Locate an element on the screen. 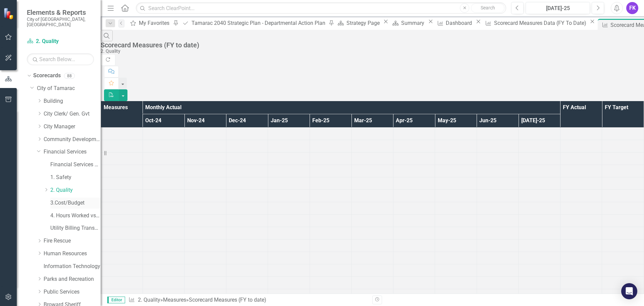 The height and width of the screenshot is (306, 644). div: Open Intercom Messenger is located at coordinates (629, 291).